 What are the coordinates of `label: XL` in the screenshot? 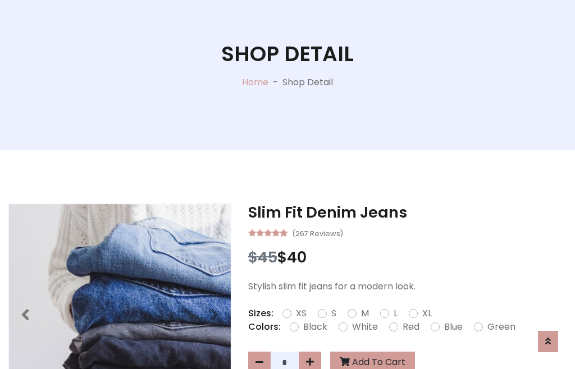 It's located at (426, 314).